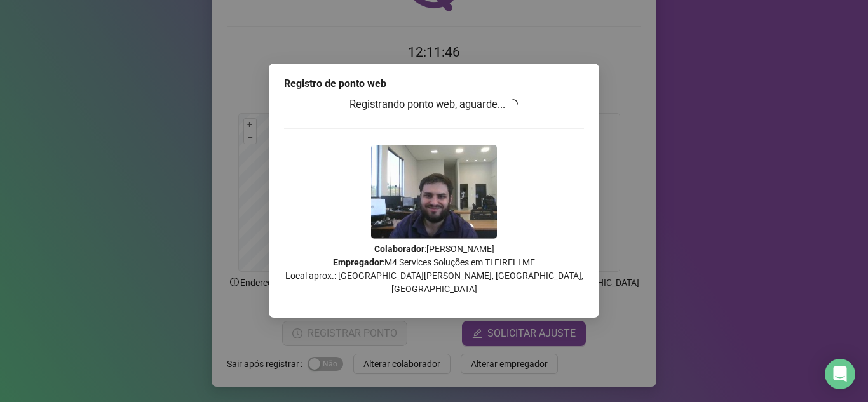 This screenshot has height=402, width=868. Describe the element at coordinates (434, 105) in the screenshot. I see `h3: Registrando ponto web, aguarde...` at that location.